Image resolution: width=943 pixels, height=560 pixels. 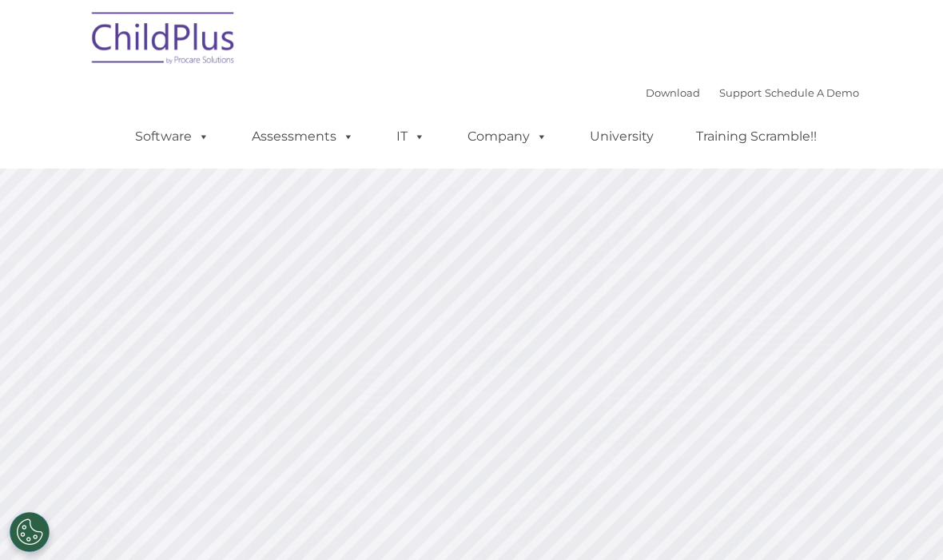 I want to click on a: Schedule A Demo, so click(x=813, y=93).